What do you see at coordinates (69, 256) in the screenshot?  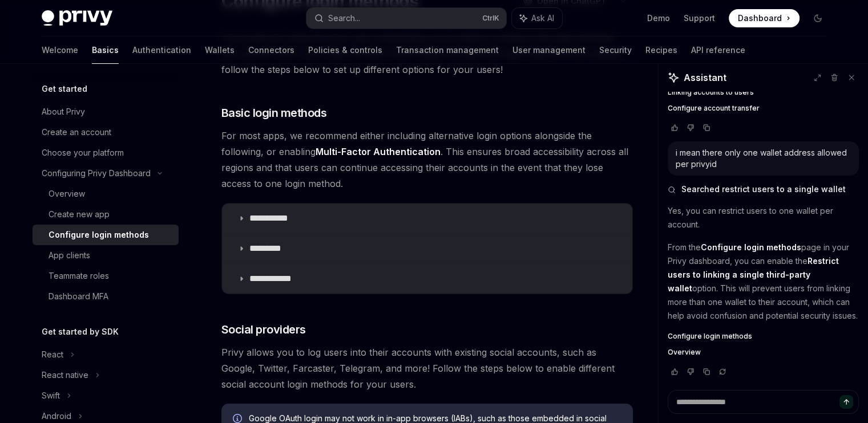 I see `div: App clients` at bounding box center [69, 256].